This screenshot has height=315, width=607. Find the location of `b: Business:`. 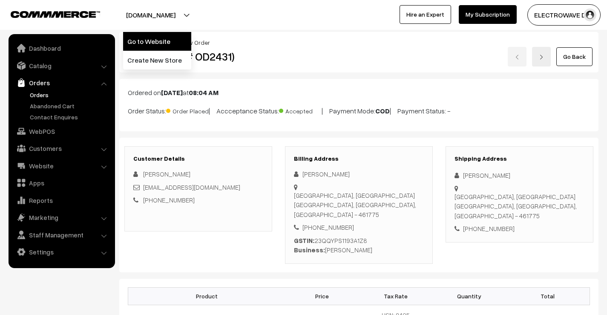

b: Business: is located at coordinates (309, 250).